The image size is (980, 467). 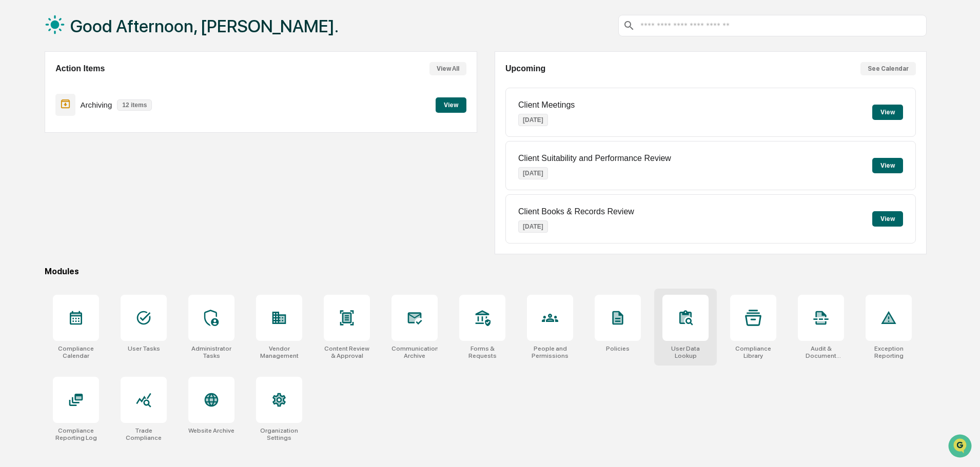 What do you see at coordinates (212, 352) in the screenshot?
I see `div: Administrator Tasks` at bounding box center [212, 352].